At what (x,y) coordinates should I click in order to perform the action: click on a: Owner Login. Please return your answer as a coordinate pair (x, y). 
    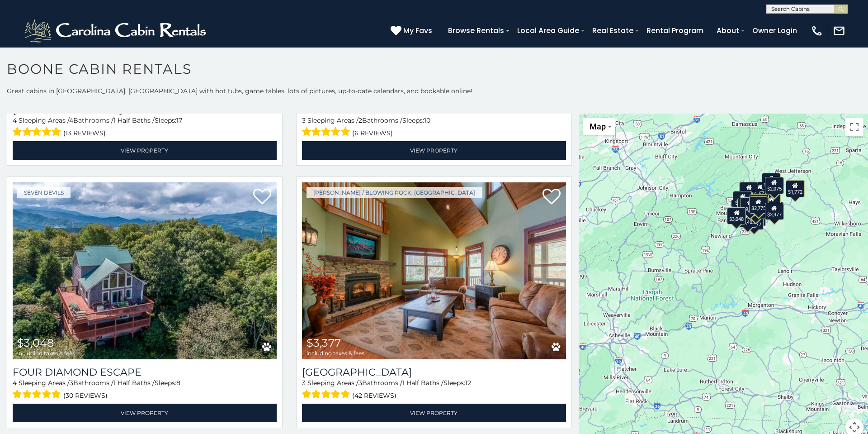
    Looking at the image, I should click on (774, 31).